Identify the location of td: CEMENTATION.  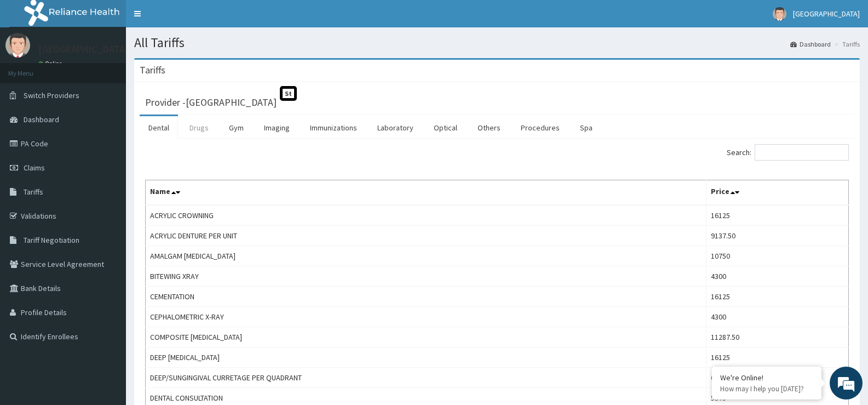
(426, 297).